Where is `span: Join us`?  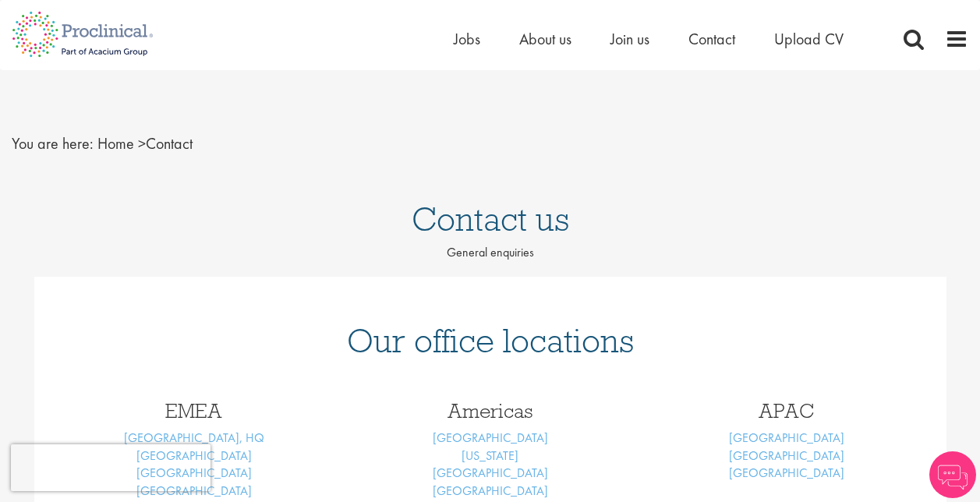
span: Join us is located at coordinates (630, 39).